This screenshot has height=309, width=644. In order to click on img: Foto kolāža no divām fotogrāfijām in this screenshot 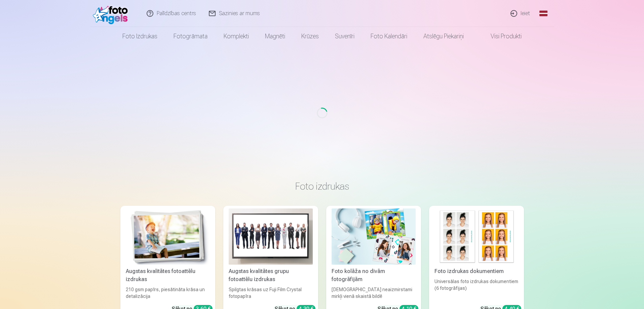, I will do `click(374, 237)`.